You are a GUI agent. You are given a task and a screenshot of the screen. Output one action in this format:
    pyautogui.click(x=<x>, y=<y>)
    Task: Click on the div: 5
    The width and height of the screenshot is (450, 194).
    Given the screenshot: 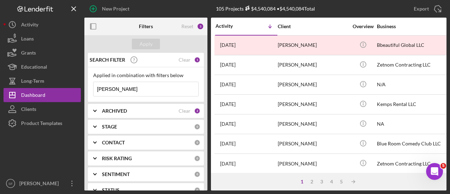 What is the action you would take?
    pyautogui.click(x=341, y=181)
    